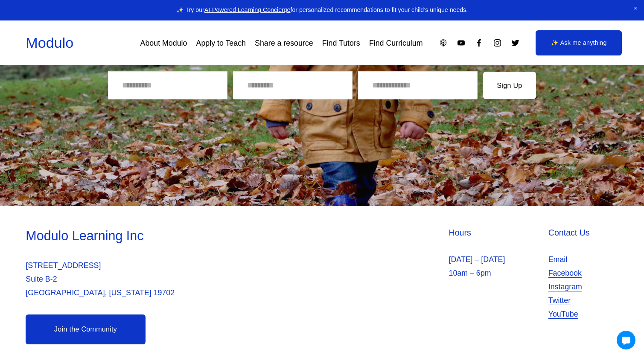 This screenshot has height=358, width=644. What do you see at coordinates (579, 43) in the screenshot?
I see `a: ✨ Ask me anything` at bounding box center [579, 43].